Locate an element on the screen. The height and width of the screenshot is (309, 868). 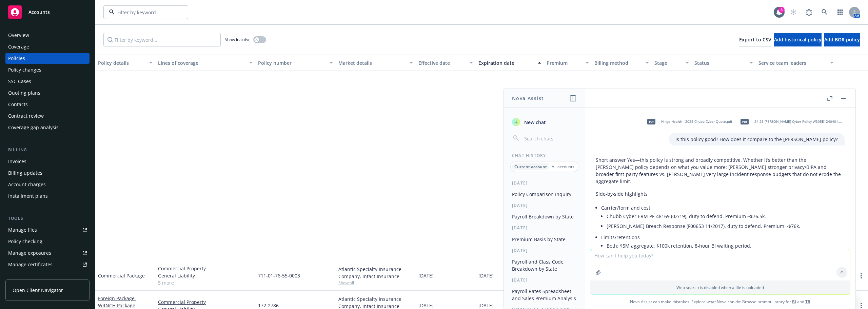
div: Billing updates is located at coordinates (25, 173).